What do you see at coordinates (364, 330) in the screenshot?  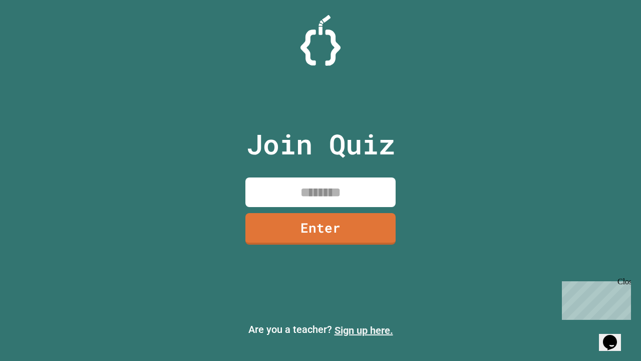 I see `a: Sign up here.` at bounding box center [364, 330].